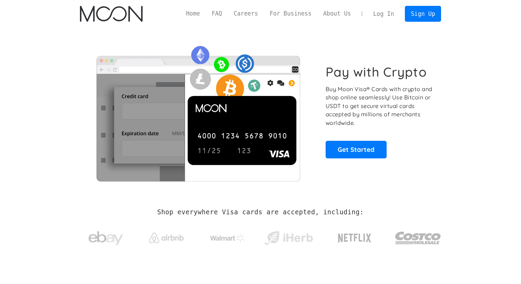 The height and width of the screenshot is (284, 521). What do you see at coordinates (227, 238) in the screenshot?
I see `img: Walmart` at bounding box center [227, 238].